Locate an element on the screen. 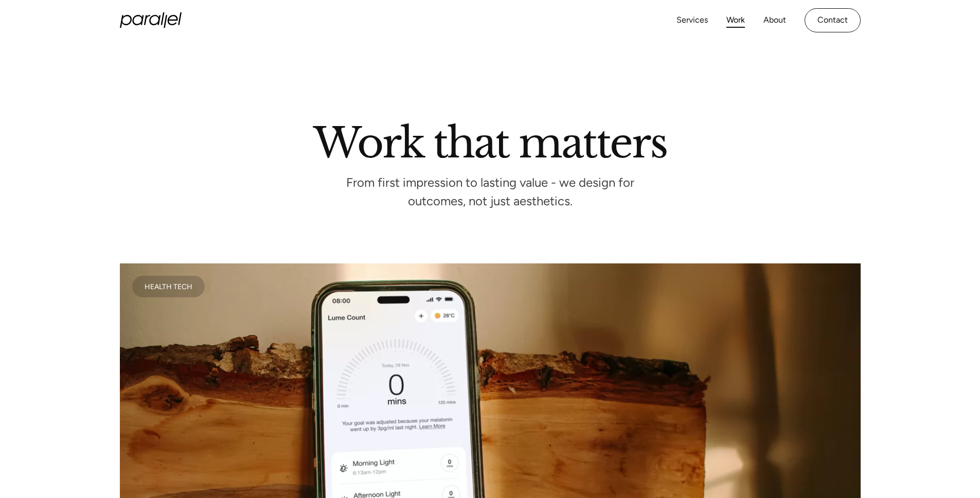 The width and height of the screenshot is (980, 498). a: home is located at coordinates (150, 20).